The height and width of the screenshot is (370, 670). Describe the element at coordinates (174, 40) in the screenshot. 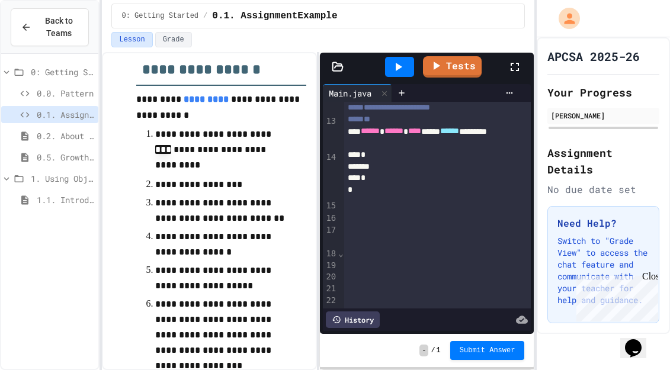

I see `button: Grade` at that location.